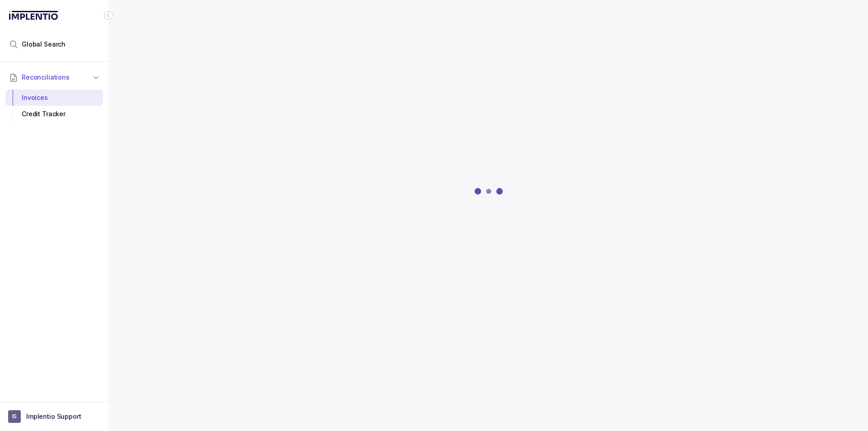  I want to click on p: Implentio Support, so click(54, 416).